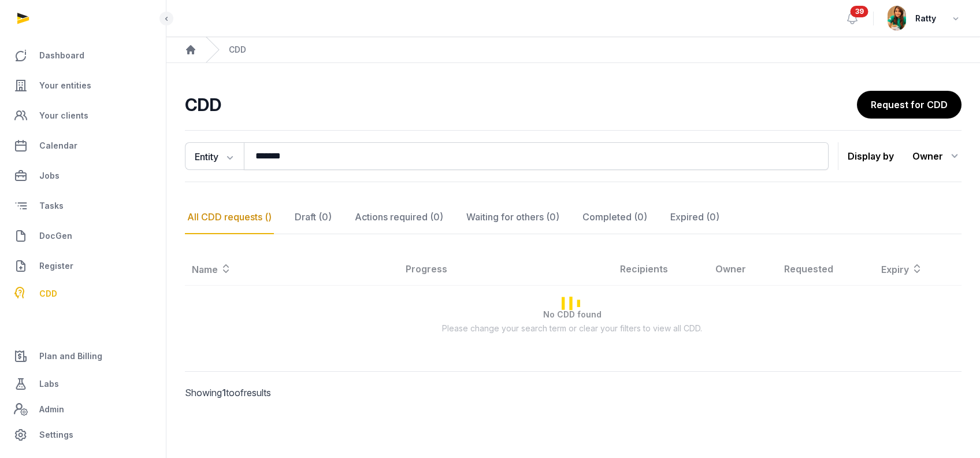 The image size is (980, 458). What do you see at coordinates (63, 115) in the screenshot?
I see `span: Your clients` at bounding box center [63, 115].